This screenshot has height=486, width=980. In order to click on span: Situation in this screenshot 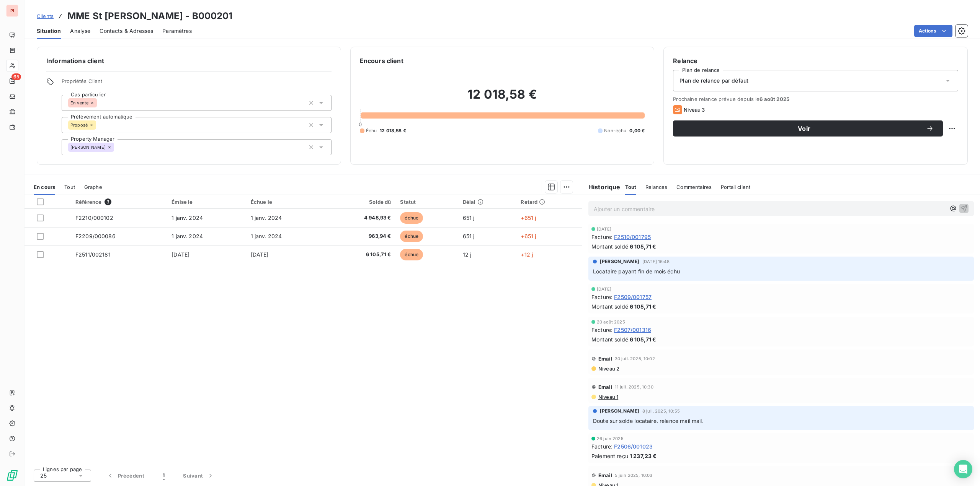, I will do `click(48, 31)`.